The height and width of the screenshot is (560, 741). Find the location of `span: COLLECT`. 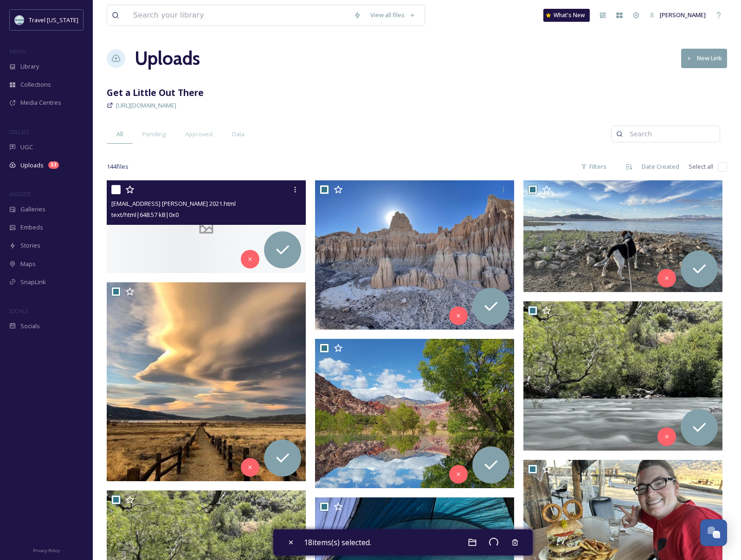

span: COLLECT is located at coordinates (19, 132).